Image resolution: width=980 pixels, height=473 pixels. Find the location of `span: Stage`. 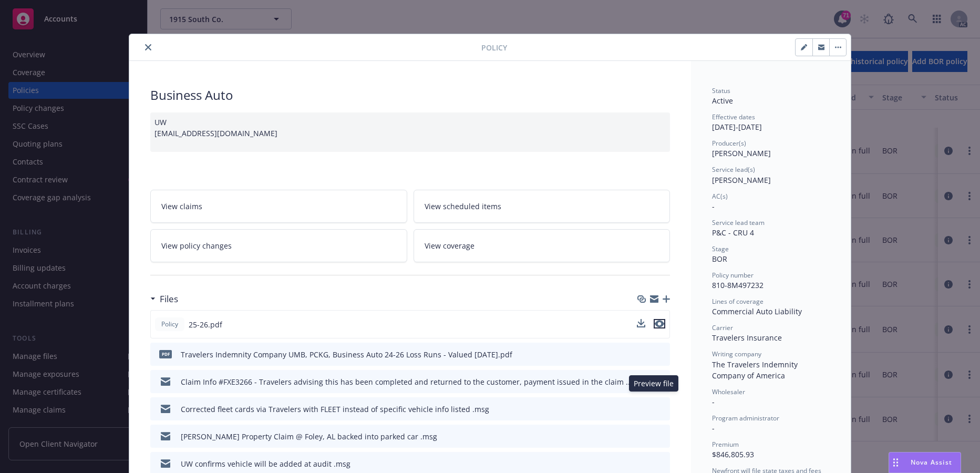

span: Stage is located at coordinates (720, 248).